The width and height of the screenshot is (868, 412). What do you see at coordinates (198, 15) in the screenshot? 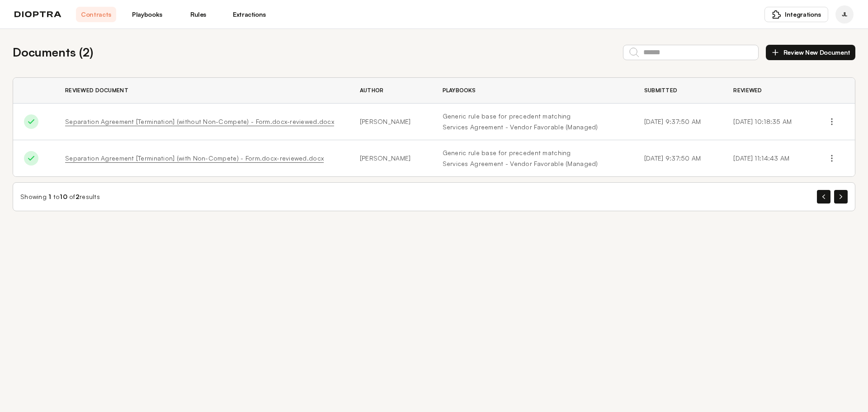
I see `a: Rules` at bounding box center [198, 15].